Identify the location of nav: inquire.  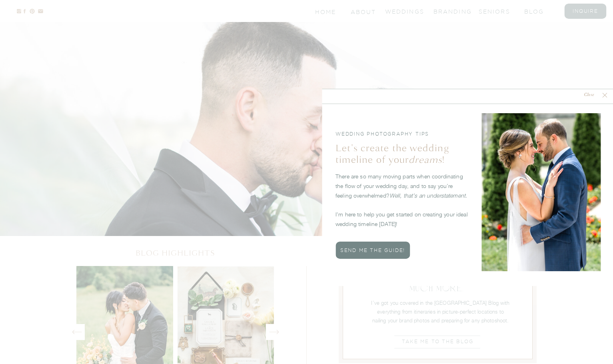
(586, 11).